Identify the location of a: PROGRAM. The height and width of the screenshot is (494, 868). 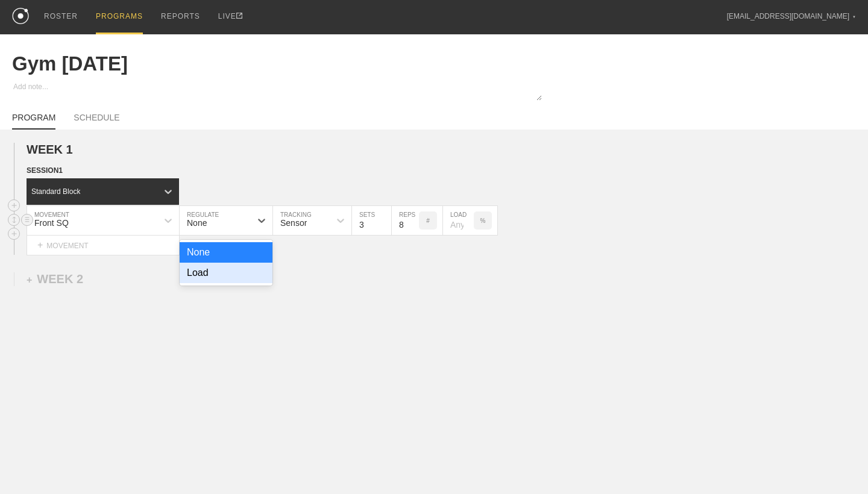
(34, 121).